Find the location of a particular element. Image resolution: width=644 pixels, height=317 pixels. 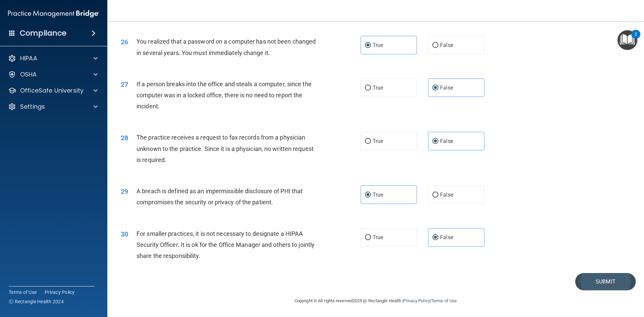

a: HIPAA is located at coordinates (52, 58).